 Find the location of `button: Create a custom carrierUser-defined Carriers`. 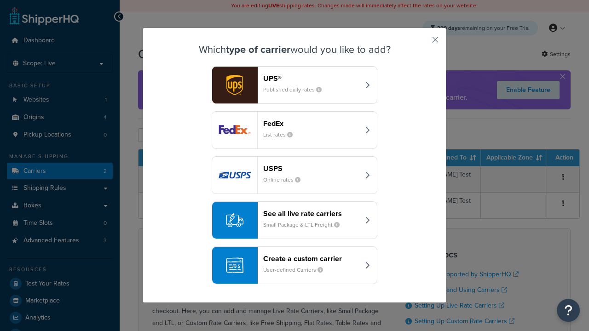

button: Create a custom carrierUser-defined Carriers is located at coordinates (294, 265).